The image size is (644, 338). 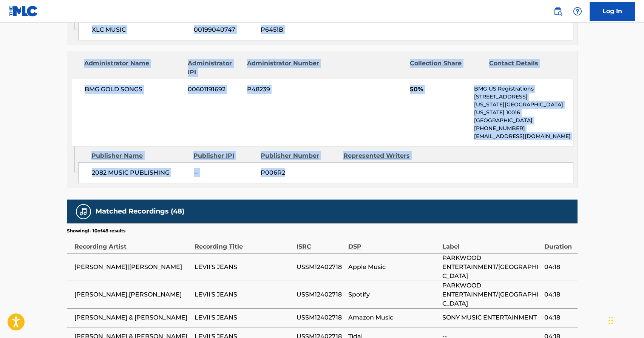 What do you see at coordinates (558, 12) in the screenshot?
I see `img: search` at bounding box center [558, 12].